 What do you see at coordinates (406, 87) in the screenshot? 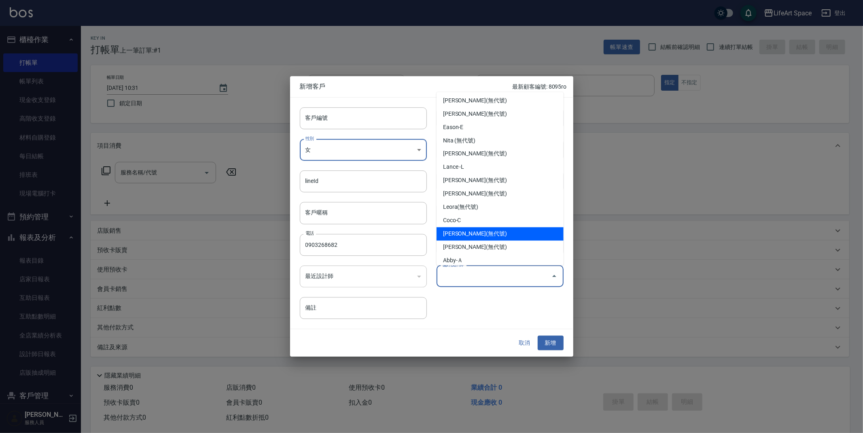
I see `span: 新增客戶` at bounding box center [406, 87].